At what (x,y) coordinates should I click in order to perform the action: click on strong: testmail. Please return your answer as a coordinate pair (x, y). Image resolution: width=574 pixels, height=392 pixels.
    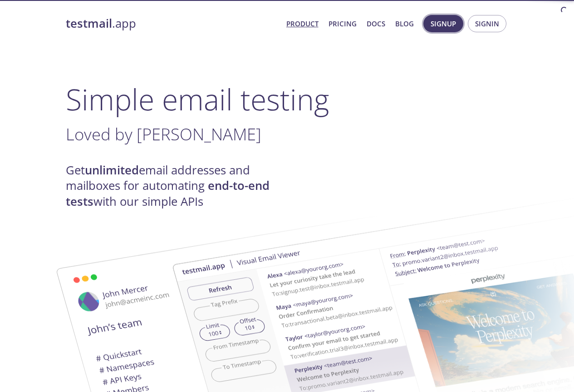
    Looking at the image, I should click on (89, 23).